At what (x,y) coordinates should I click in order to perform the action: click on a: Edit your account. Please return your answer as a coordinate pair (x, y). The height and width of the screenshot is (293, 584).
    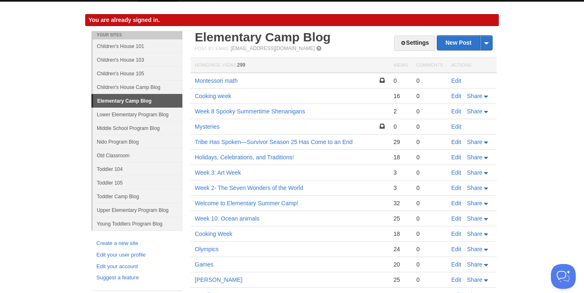
    Looking at the image, I should click on (137, 266).